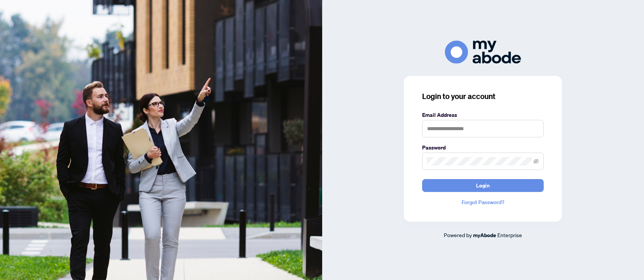 Image resolution: width=644 pixels, height=280 pixels. What do you see at coordinates (483, 202) in the screenshot?
I see `a: Forgot Password?` at bounding box center [483, 202].